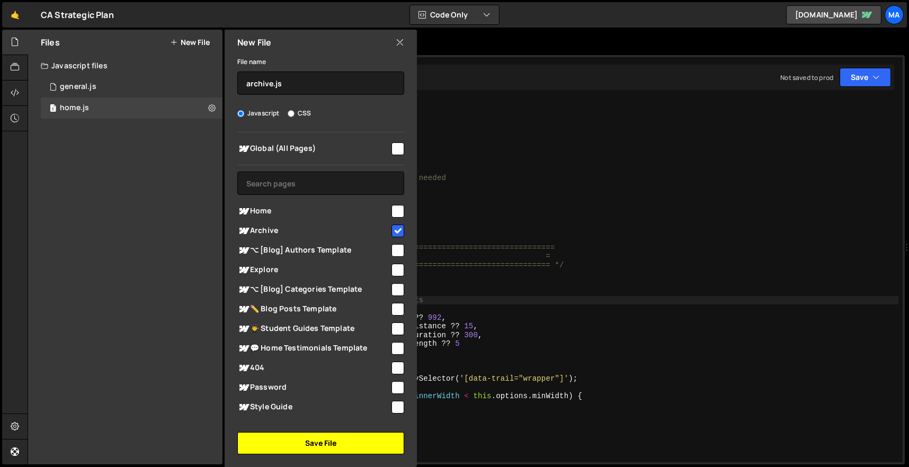 Image resolution: width=909 pixels, height=467 pixels. What do you see at coordinates (314, 407) in the screenshot?
I see `span: Style Guide` at bounding box center [314, 407].